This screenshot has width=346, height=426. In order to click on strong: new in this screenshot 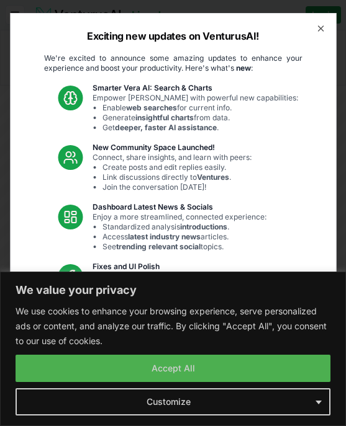, I will do `click(243, 68)`.